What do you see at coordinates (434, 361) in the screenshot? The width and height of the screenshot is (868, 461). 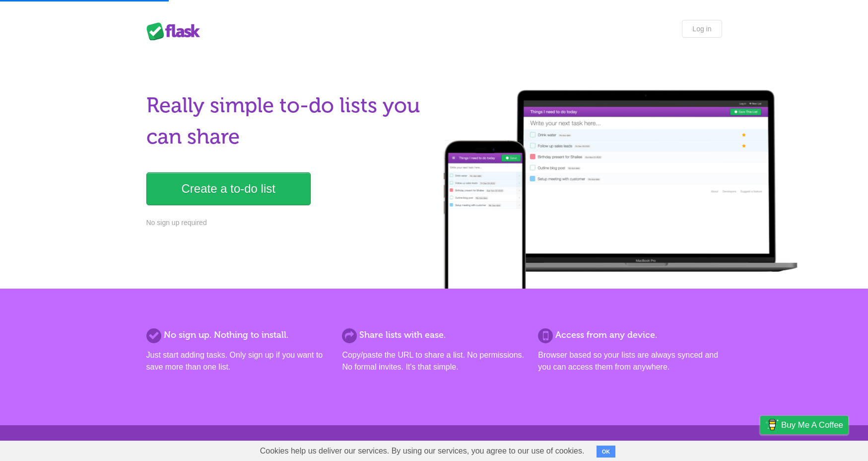 I see `p: Copy/paste the URL to share a list. No permissions. No formal invites. It's that simple.` at bounding box center [434, 361].